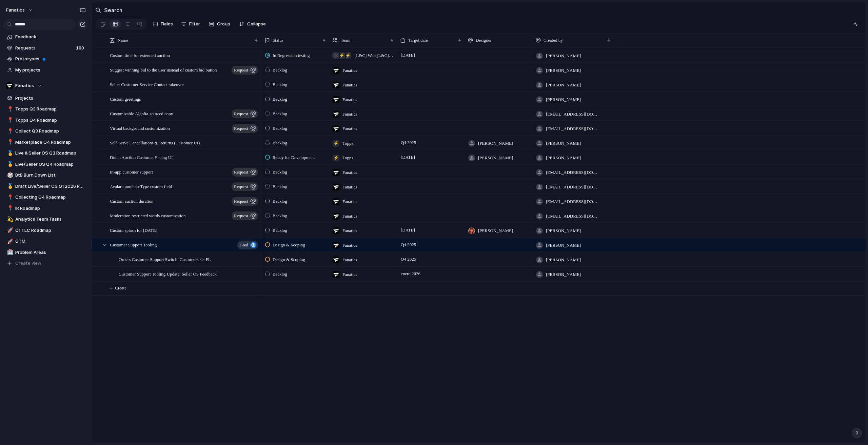  What do you see at coordinates (408, 259) in the screenshot?
I see `span: Q4 2025` at bounding box center [408, 259].